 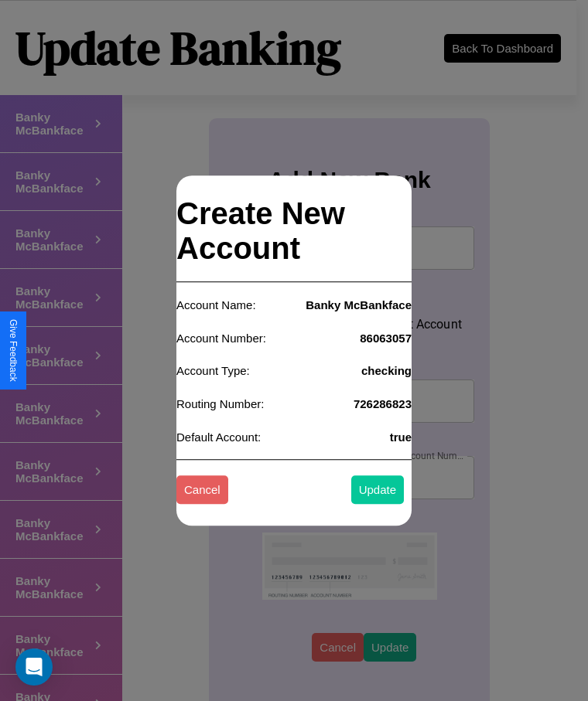 I want to click on div: Open Intercom Messenger, so click(x=34, y=667).